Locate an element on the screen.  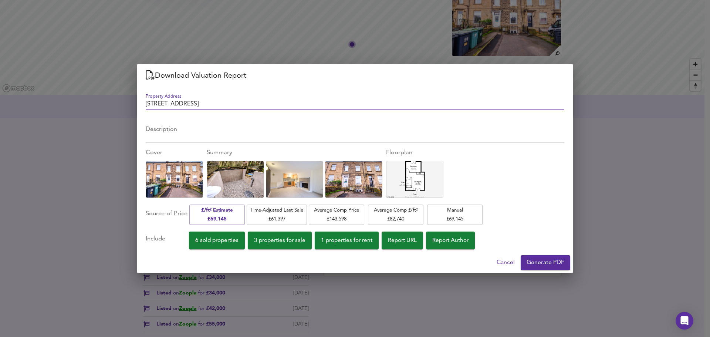
button: Cancel is located at coordinates (506, 263).